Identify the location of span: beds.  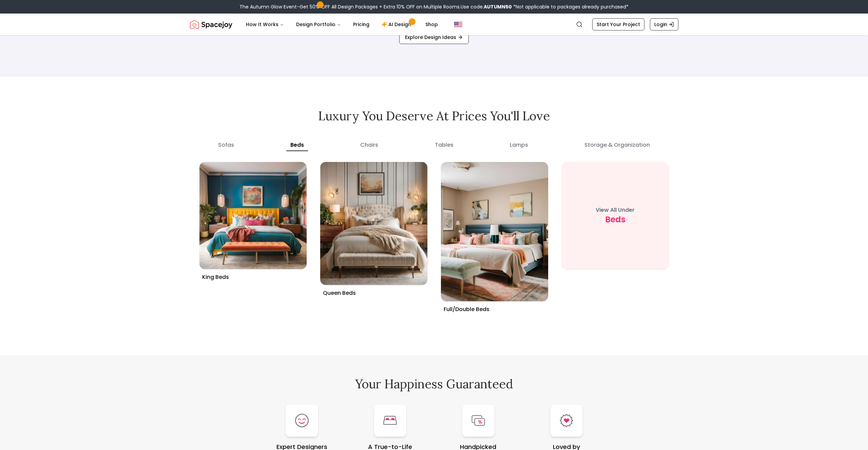
(616, 219).